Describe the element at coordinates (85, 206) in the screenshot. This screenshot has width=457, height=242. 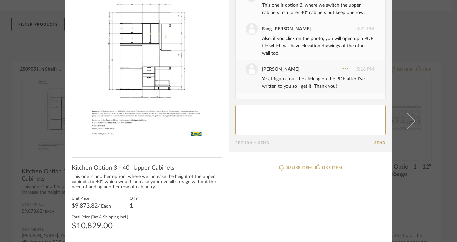
I see `span: $9,873.82` at that location.